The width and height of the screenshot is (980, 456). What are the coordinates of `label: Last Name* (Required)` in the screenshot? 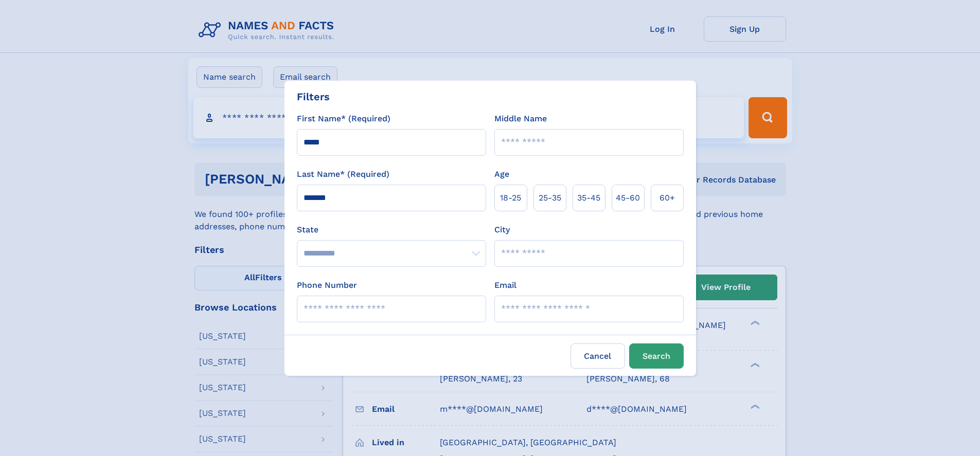 It's located at (343, 174).